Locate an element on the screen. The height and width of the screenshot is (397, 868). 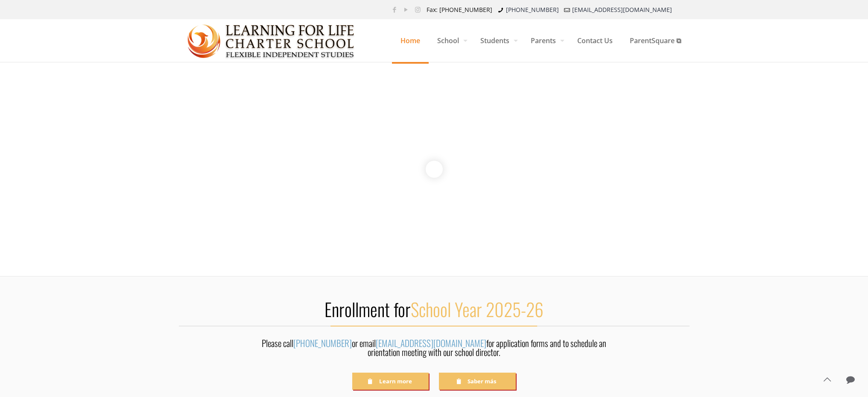
a: Facebook icon is located at coordinates (394, 9).